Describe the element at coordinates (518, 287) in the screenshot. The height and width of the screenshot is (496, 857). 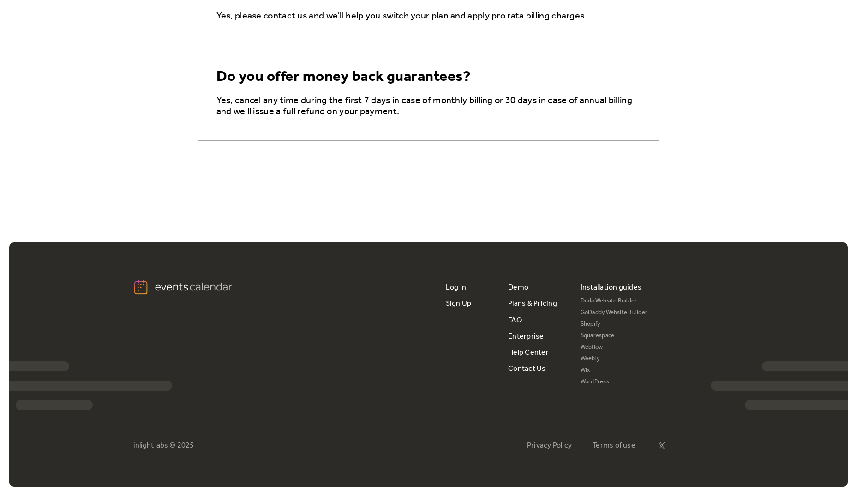
I see `a: Demo` at that location.